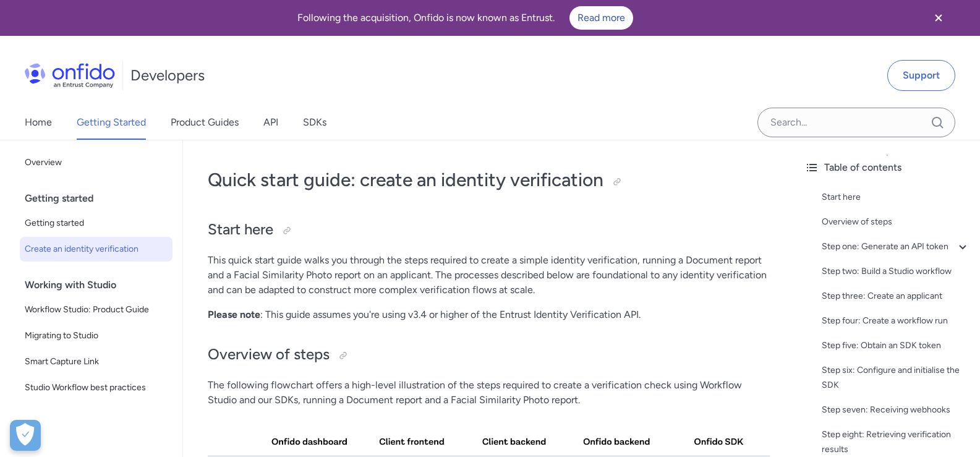 The image size is (980, 457). Describe the element at coordinates (96, 249) in the screenshot. I see `span: Create an identity verification` at that location.